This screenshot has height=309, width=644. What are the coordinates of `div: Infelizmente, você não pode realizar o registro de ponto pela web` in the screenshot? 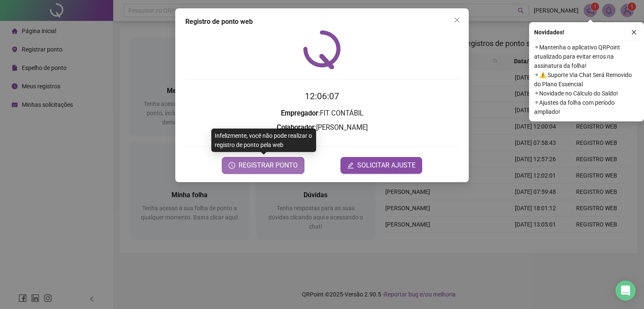 It's located at (264, 140).